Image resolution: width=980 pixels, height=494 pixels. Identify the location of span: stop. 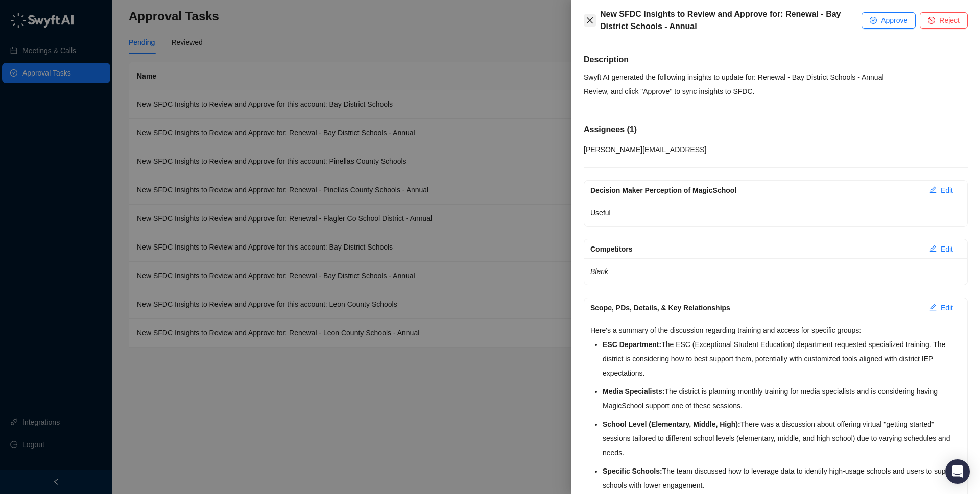
(931, 21).